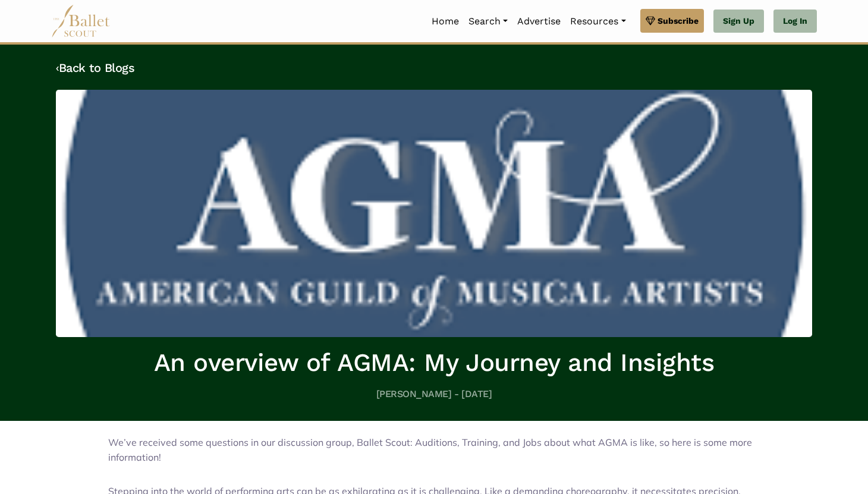  Describe the element at coordinates (678, 21) in the screenshot. I see `span: Subscribe` at that location.